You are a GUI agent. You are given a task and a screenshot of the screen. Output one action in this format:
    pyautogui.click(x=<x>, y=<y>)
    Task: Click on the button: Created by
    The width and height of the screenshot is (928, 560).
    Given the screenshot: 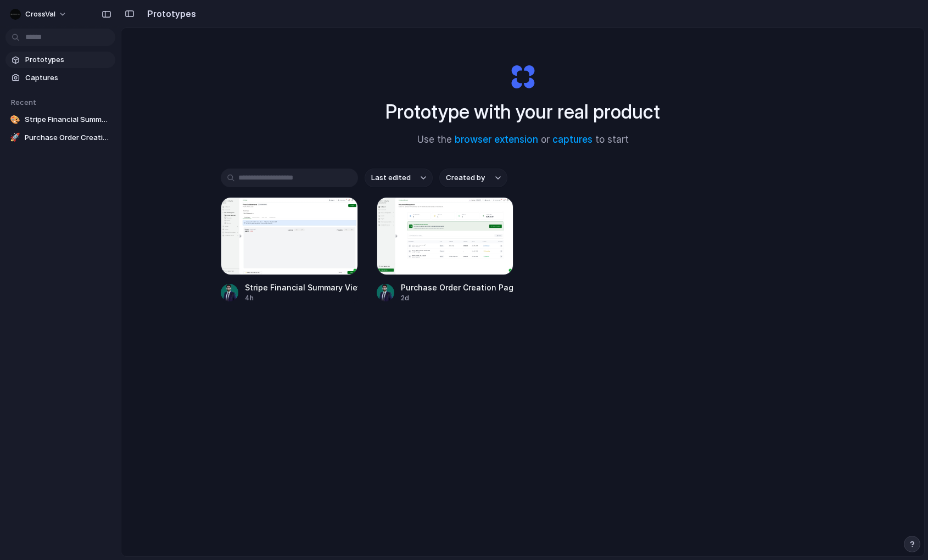 What is the action you would take?
    pyautogui.click(x=473, y=178)
    